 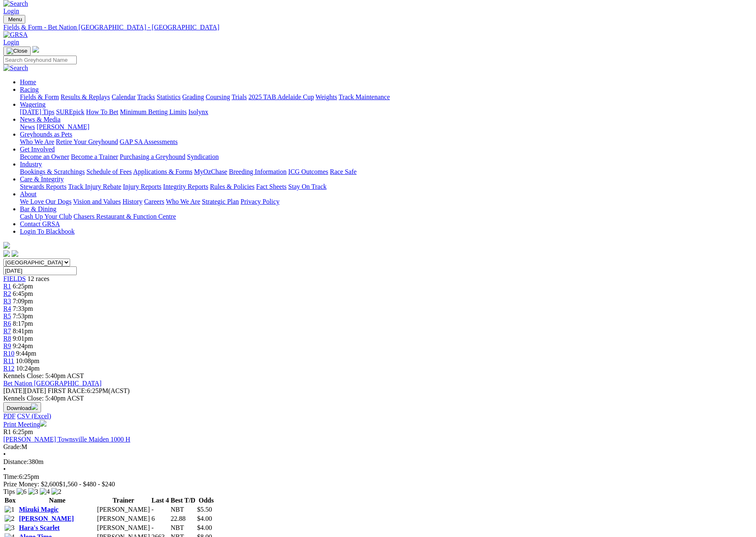 What do you see at coordinates (45, 491) in the screenshot?
I see `img: 4` at bounding box center [45, 491].